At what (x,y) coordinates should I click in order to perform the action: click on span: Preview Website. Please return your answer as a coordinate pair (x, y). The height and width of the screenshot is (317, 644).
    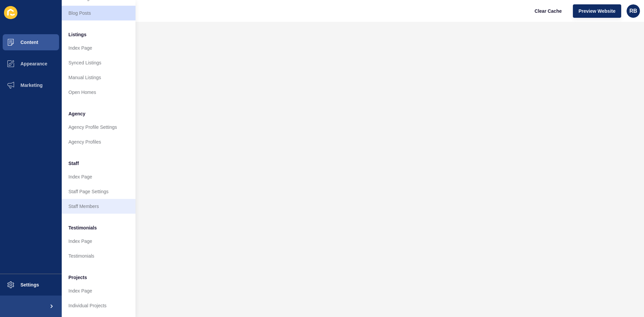
    Looking at the image, I should click on (597, 11).